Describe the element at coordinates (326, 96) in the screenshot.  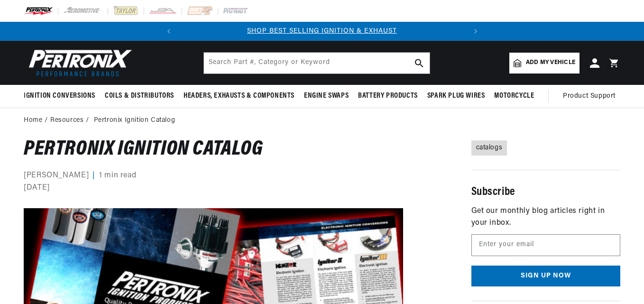
I see `summary: Engine Swaps` at that location.